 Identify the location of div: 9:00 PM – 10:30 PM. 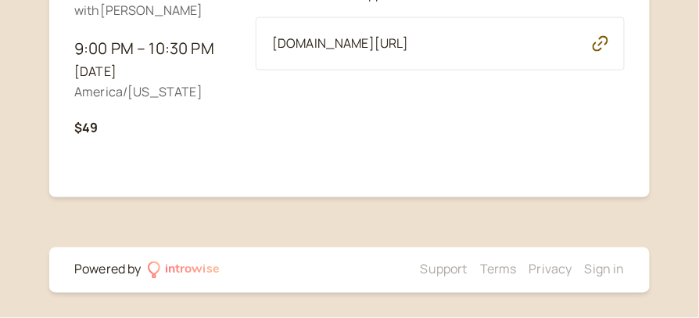
(153, 48).